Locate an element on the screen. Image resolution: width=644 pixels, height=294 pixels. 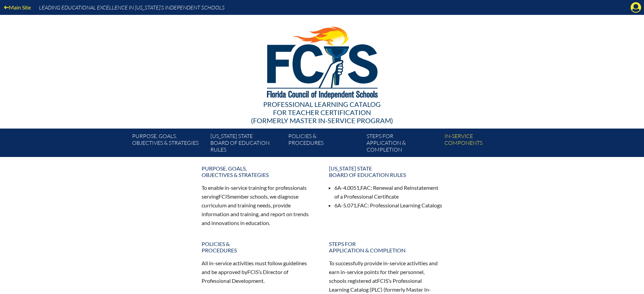
a: In-servicecomponents is located at coordinates (480, 144).